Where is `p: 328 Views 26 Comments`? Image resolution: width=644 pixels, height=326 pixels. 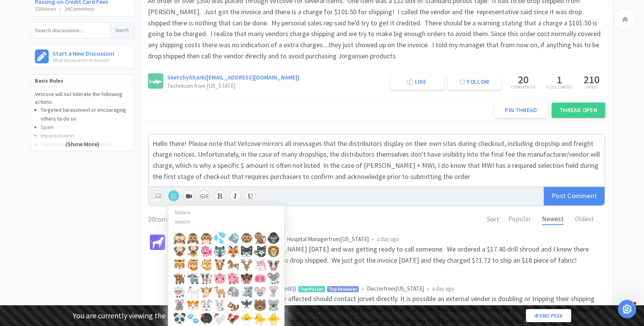 p: 328 Views 26 Comments is located at coordinates (82, 9).